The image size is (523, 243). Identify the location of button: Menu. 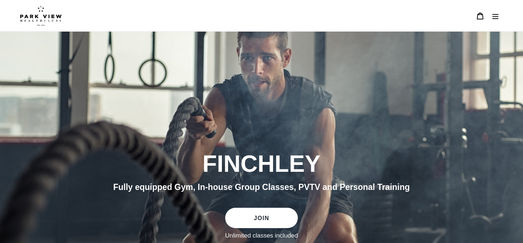
(496, 16).